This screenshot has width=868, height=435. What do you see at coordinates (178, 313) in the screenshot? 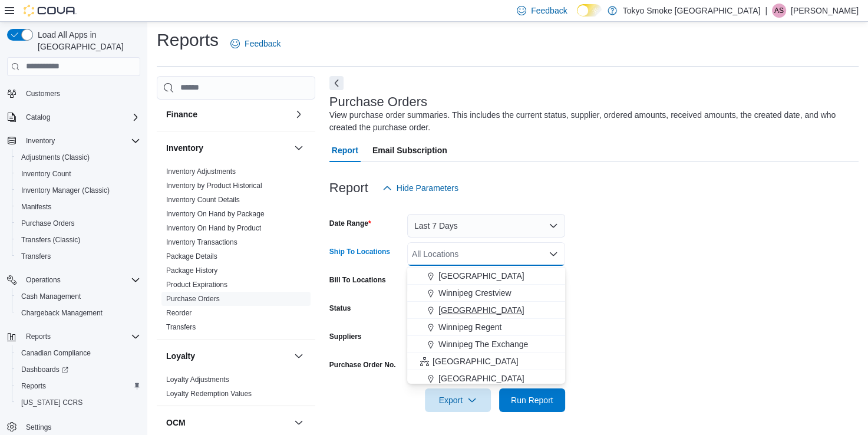
I see `a: Reorder` at bounding box center [178, 313].